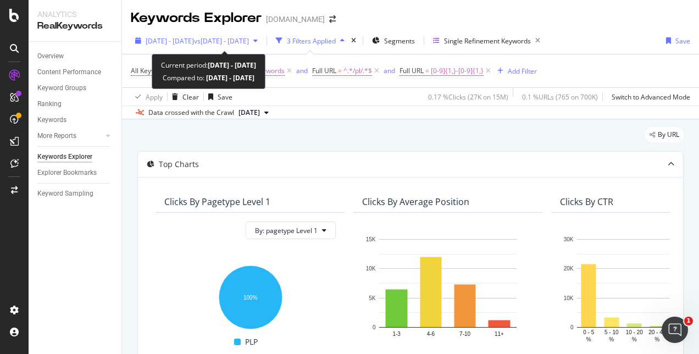  I want to click on text: 20 - 40, so click(657, 332).